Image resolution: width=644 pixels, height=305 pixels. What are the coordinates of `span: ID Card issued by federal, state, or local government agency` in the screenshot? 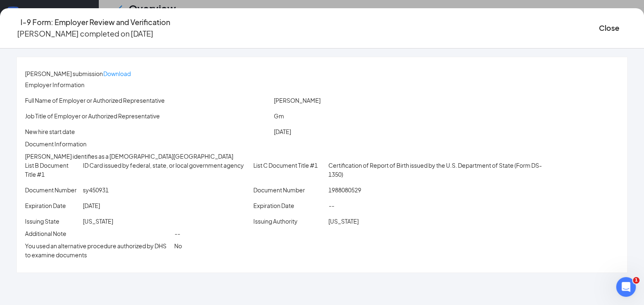 It's located at (164, 165).